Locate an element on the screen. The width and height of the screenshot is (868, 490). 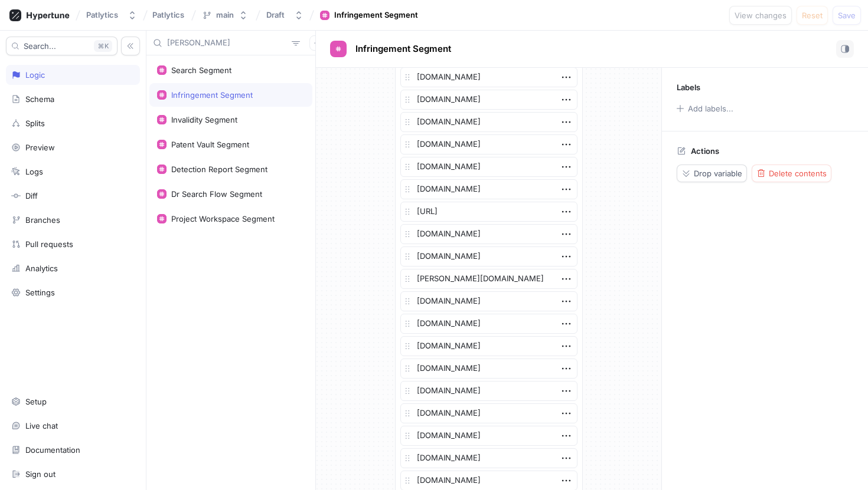
input: Search... is located at coordinates (227, 43).